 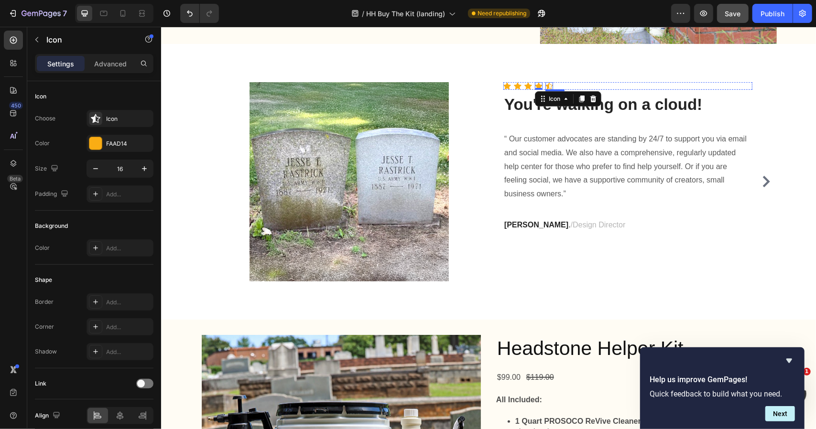 I want to click on img: gempages_570268832271172760-b8aaee35-3b6e-40b8-861d-b4f989b03eda.jpg, so click(x=188, y=155).